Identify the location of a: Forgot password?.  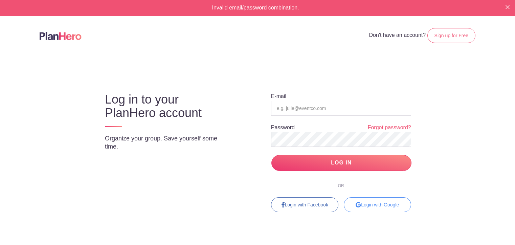
(389, 128).